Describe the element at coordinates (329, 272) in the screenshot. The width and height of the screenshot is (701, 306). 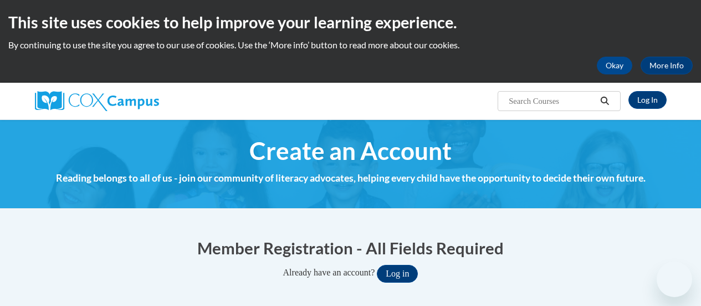
I see `span: Already have an account?` at that location.